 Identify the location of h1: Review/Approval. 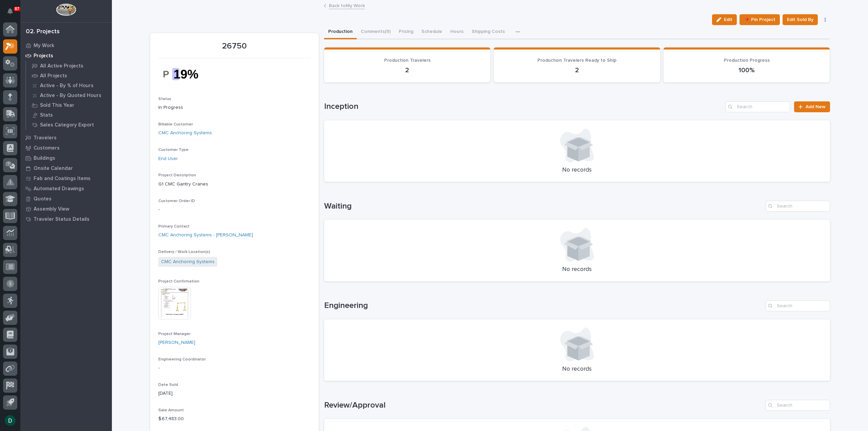
(543, 405).